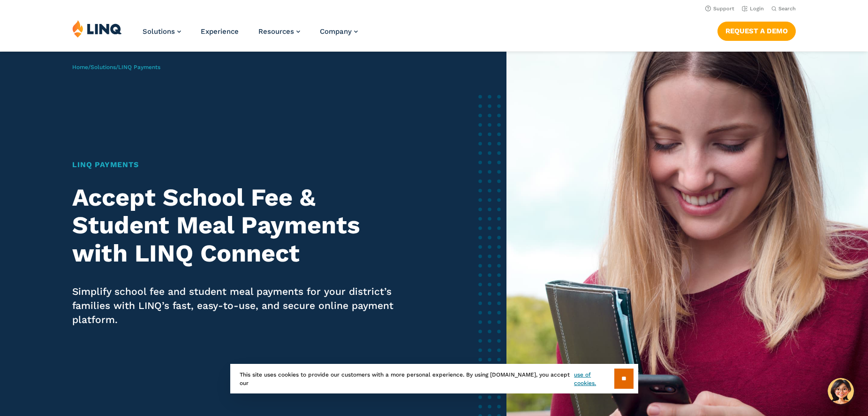  I want to click on a: Experience, so click(220, 32).